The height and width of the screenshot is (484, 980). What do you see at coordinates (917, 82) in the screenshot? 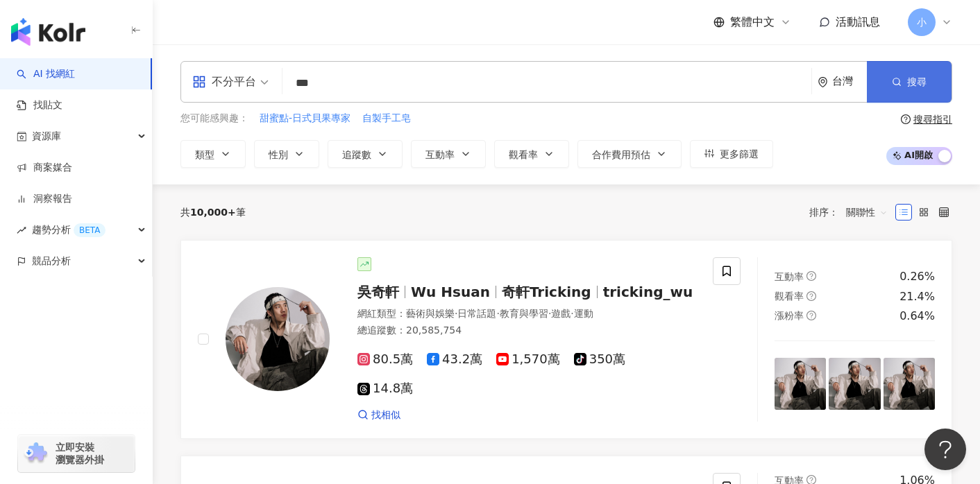
I see `span: 搜尋` at bounding box center [917, 82].